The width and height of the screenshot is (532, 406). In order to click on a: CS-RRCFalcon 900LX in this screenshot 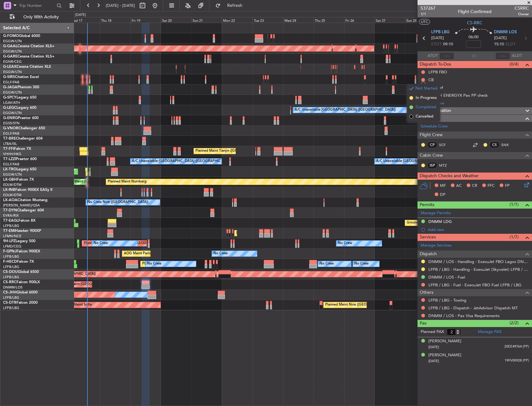, I will do `click(21, 282)`.